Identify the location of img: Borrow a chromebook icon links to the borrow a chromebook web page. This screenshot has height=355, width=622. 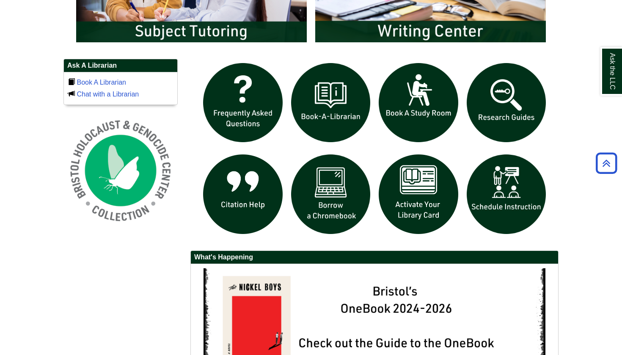
(331, 194).